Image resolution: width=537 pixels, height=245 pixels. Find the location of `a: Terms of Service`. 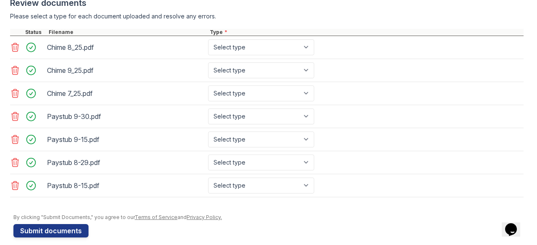

a: Terms of Service is located at coordinates (156, 217).